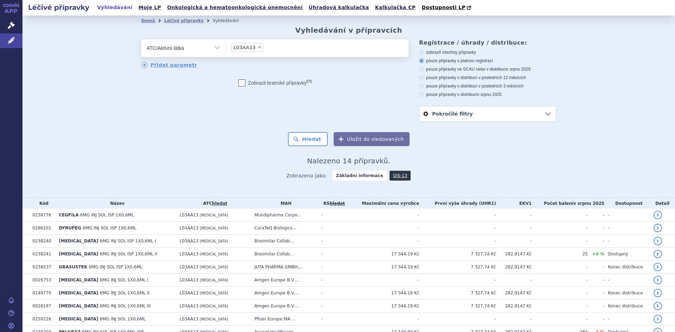 The height and width of the screenshot is (332, 675). What do you see at coordinates (383, 204) in the screenshot?
I see `th: Maximální cena výrobce` at bounding box center [383, 204].